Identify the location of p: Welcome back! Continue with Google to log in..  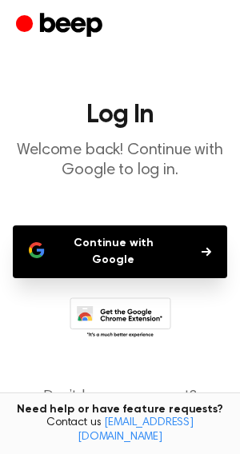
(120, 161).